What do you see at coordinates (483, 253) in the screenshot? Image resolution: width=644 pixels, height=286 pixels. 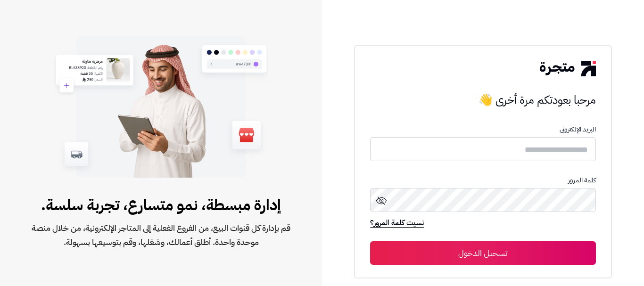 I see `button: تسجيل الدخول` at bounding box center [483, 253].